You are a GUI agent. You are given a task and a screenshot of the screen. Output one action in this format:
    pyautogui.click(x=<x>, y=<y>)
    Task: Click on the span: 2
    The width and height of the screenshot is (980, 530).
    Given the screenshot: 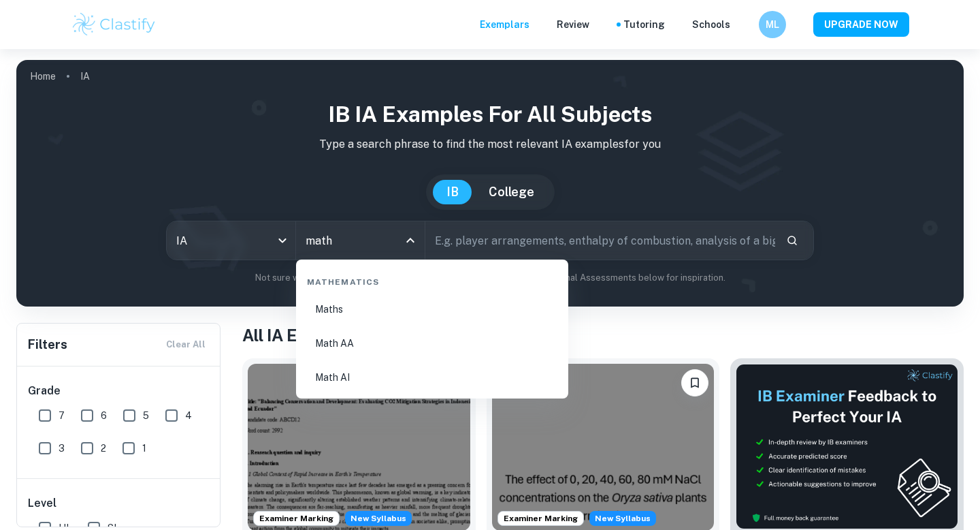 What is the action you would take?
    pyautogui.click(x=104, y=448)
    